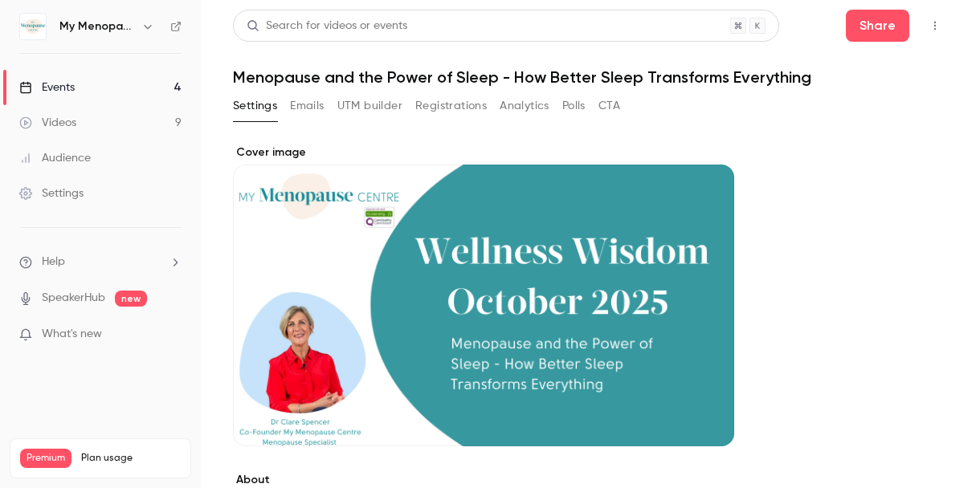 This screenshot has height=488, width=980. Describe the element at coordinates (53, 261) in the screenshot. I see `span: Help` at that location.